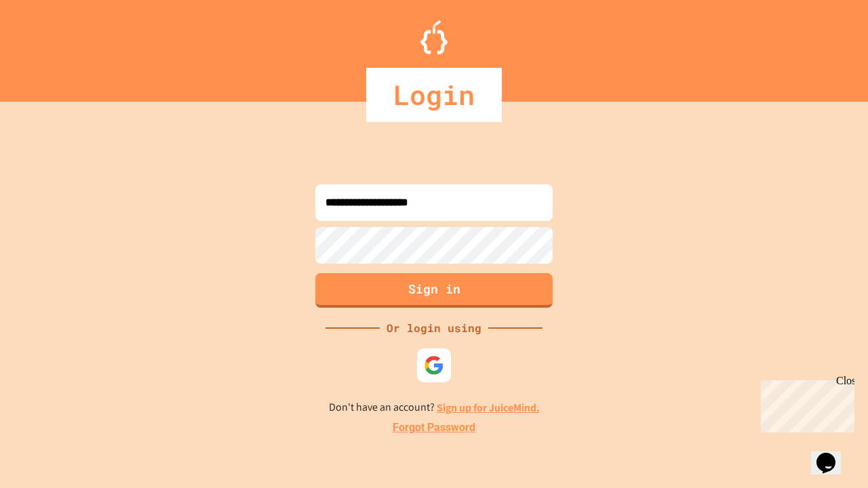 This screenshot has width=868, height=488. I want to click on button: Sign in, so click(434, 290).